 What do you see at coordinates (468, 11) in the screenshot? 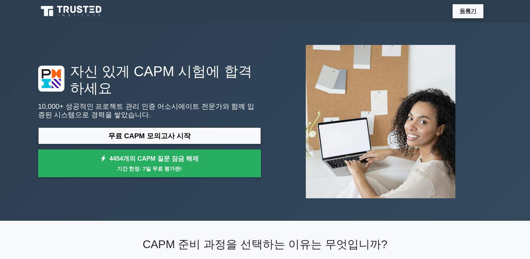
I see `a: 등록기` at bounding box center [468, 11].